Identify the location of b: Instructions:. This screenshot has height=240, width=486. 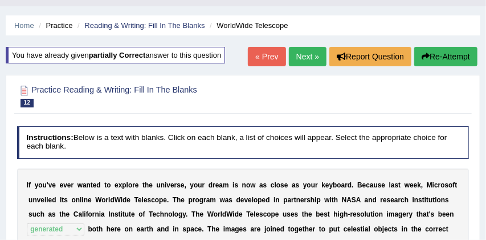
(50, 137).